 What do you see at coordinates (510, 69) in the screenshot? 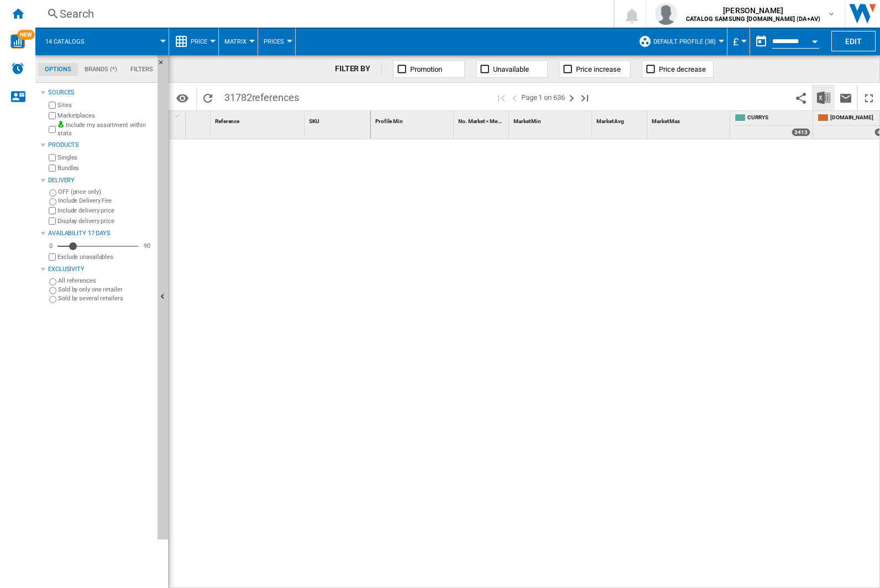
I see `span: Unavailable` at bounding box center [510, 69].